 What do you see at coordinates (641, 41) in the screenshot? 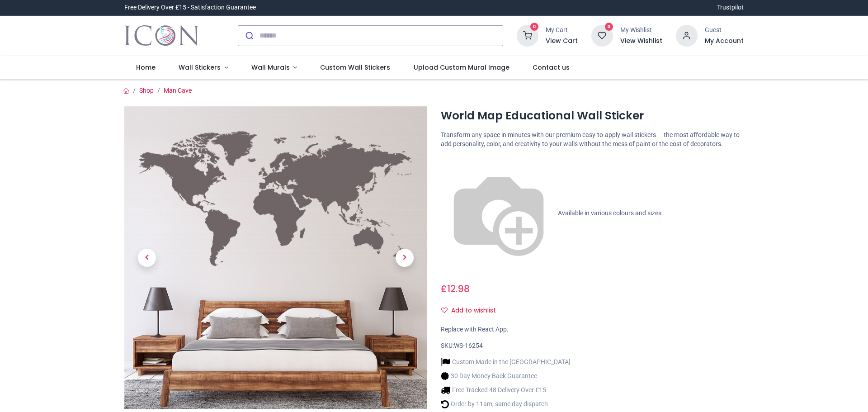
I see `a: View Wishlist` at bounding box center [641, 41].